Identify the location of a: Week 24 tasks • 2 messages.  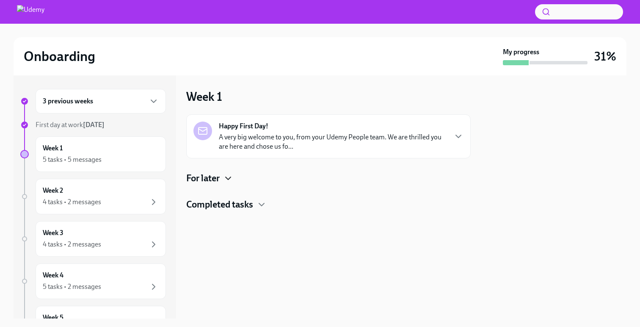
(93, 197).